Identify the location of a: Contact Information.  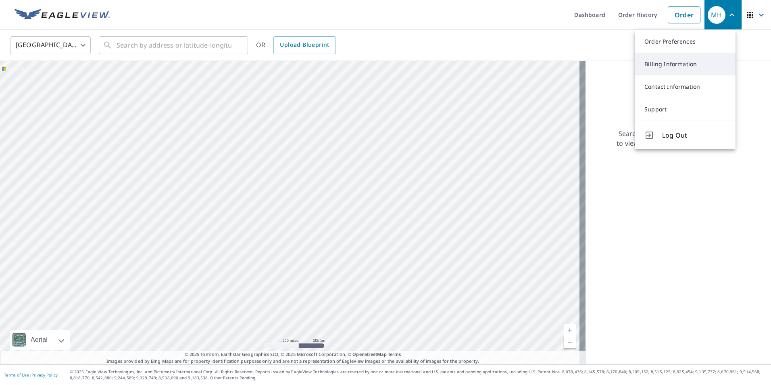
(685, 87).